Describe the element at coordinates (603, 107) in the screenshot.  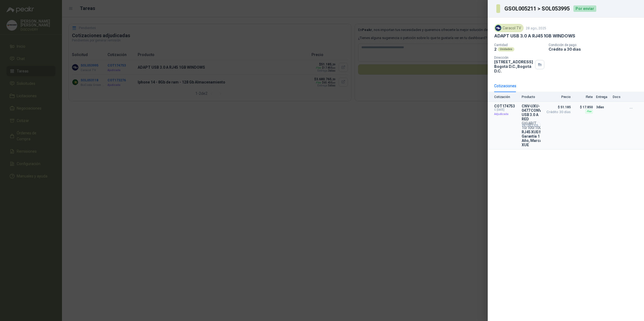
I see `p: 3 días` at that location.